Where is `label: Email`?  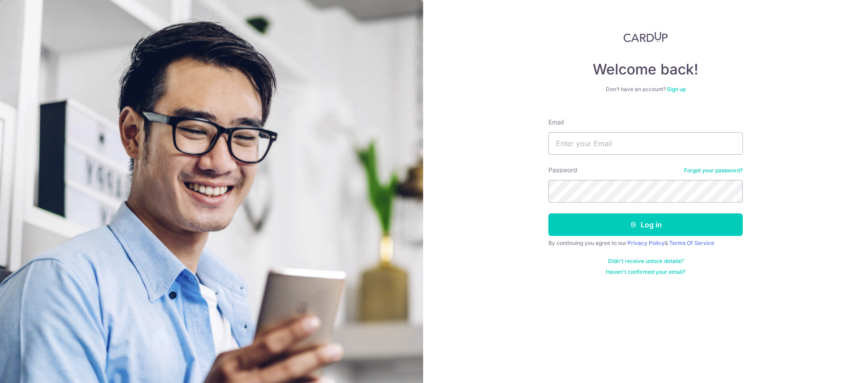
label: Email is located at coordinates (556, 122).